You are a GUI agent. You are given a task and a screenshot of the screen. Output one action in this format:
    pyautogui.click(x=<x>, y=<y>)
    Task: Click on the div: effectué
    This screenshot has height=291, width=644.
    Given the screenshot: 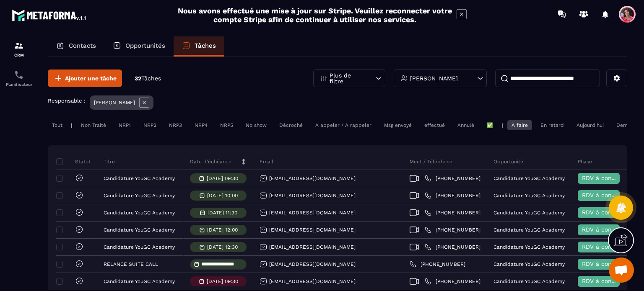 What is the action you would take?
    pyautogui.click(x=434, y=126)
    